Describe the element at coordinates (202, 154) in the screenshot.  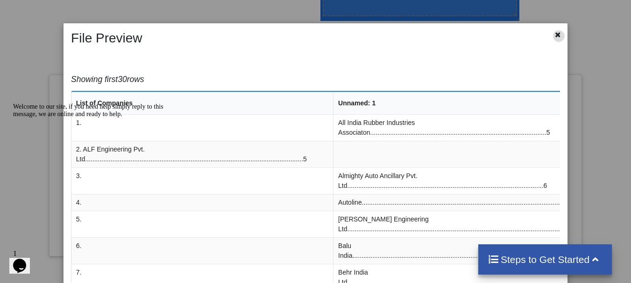
I see `td: 2. ALF Engineering Pvt. Ltd.........................................................................` at that location.